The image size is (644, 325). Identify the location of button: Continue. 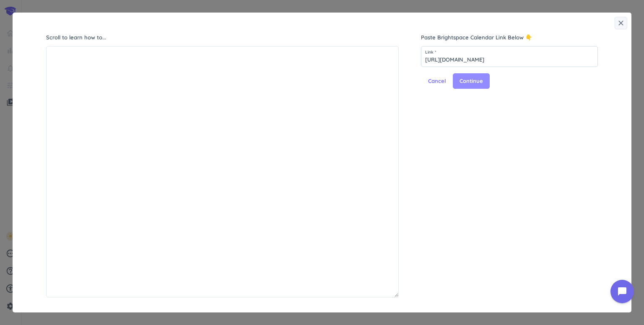
(471, 81).